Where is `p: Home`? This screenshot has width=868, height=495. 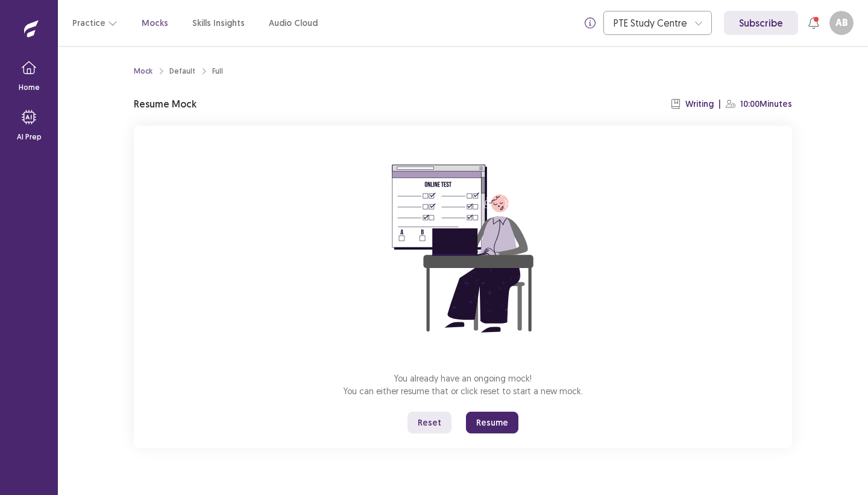
p: Home is located at coordinates (29, 87).